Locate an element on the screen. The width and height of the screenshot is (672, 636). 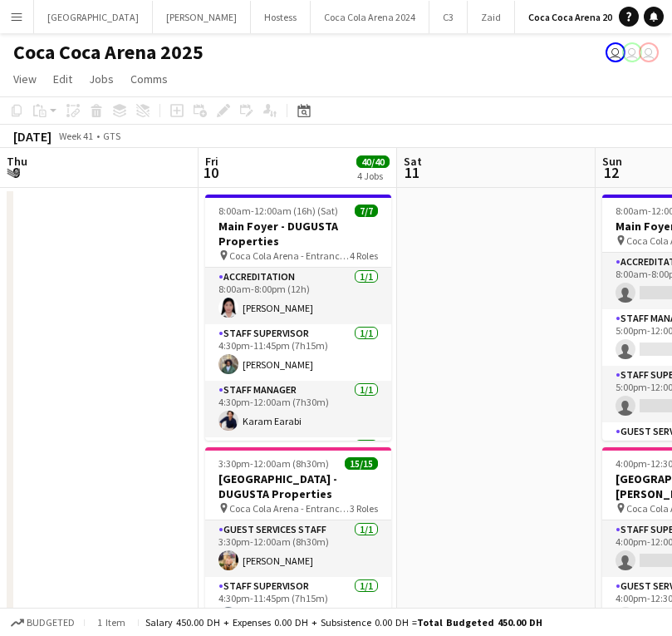
app-user-avatar: Precious Telen is located at coordinates (616, 52).